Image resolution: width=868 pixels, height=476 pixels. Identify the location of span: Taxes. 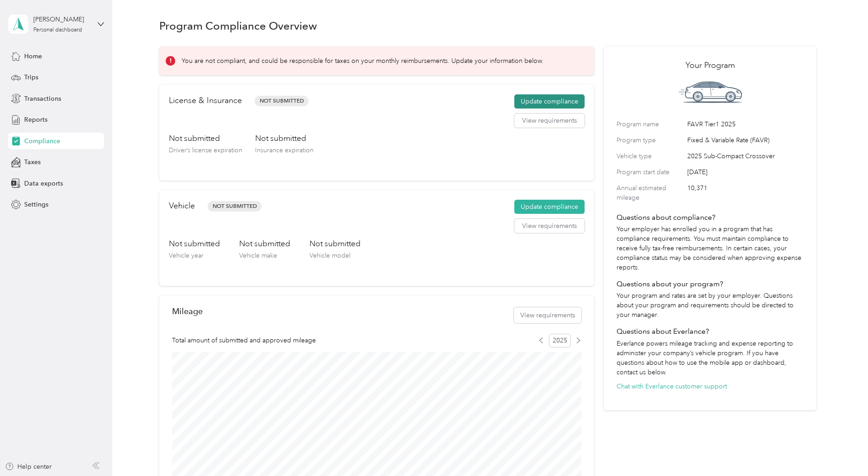
(32, 162).